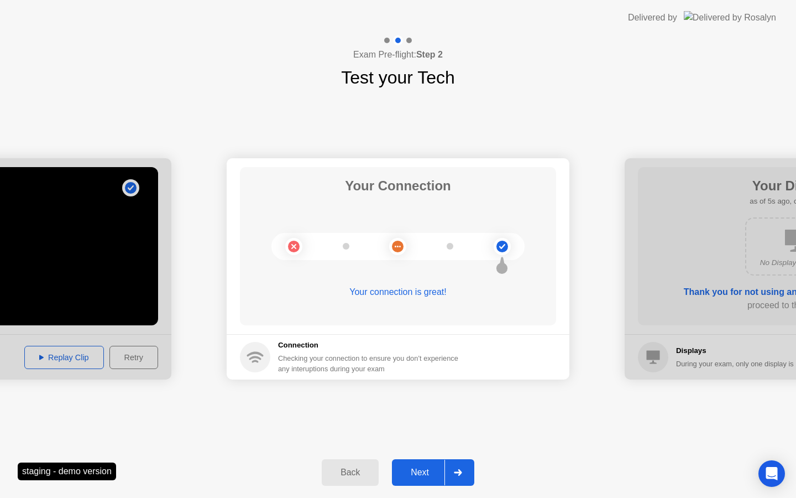 Image resolution: width=796 pixels, height=498 pixels. Describe the element at coordinates (398, 186) in the screenshot. I see `h1: Your Connection` at that location.